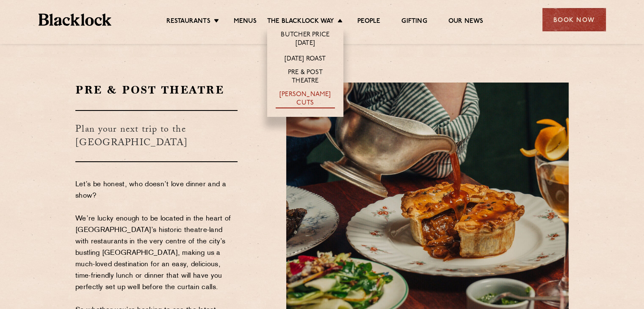  What do you see at coordinates (574, 19) in the screenshot?
I see `div: Book Now` at bounding box center [574, 19].